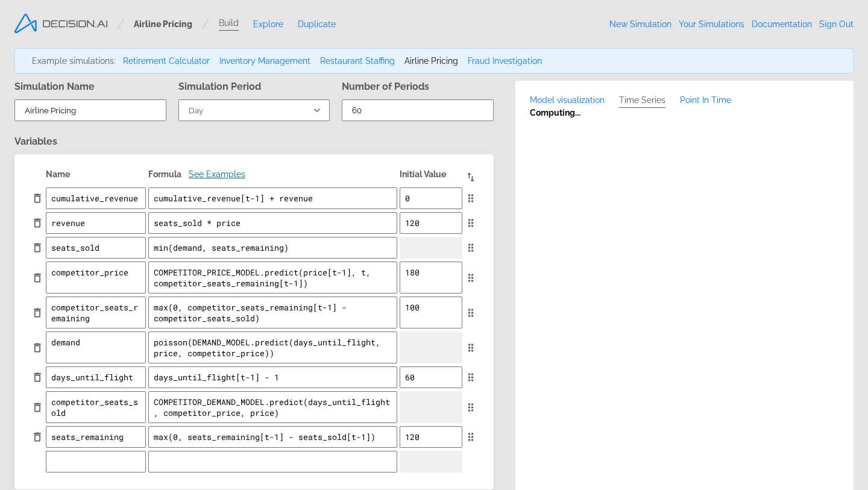  Describe the element at coordinates (273, 378) in the screenshot. I see `textarea: days_until_flight[t-1] - 1` at that location.